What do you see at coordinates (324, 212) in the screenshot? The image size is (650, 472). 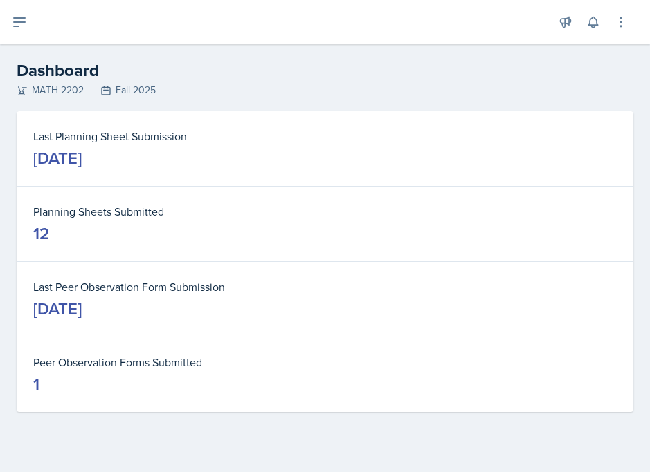 I see `dt: Planning Sheets Submitted` at bounding box center [324, 212].